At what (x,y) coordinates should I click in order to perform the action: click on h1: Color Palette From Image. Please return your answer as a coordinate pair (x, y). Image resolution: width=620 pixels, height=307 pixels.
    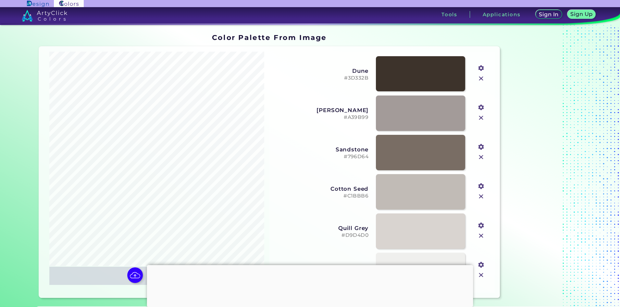
    Looking at the image, I should click on (269, 37).